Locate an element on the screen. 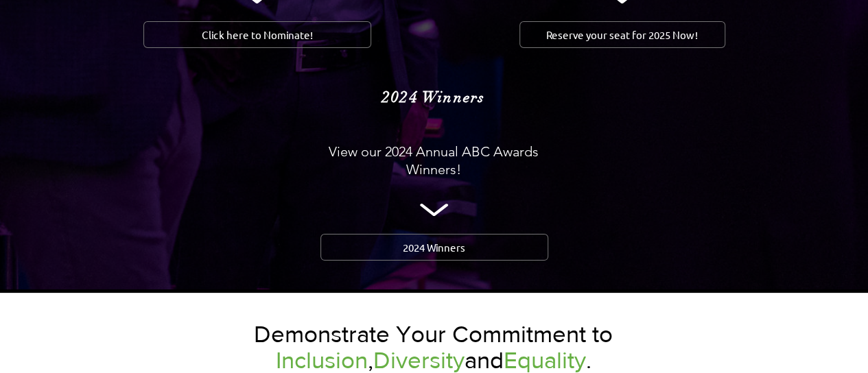 This screenshot has height=373, width=868. a: Reserve your seat for 2025 Now! is located at coordinates (622, 34).